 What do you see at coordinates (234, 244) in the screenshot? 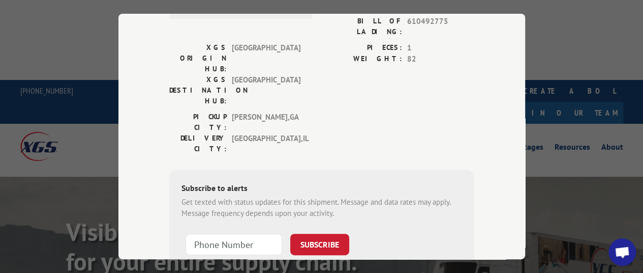
I see `input: Phone Number` at bounding box center [234, 244].